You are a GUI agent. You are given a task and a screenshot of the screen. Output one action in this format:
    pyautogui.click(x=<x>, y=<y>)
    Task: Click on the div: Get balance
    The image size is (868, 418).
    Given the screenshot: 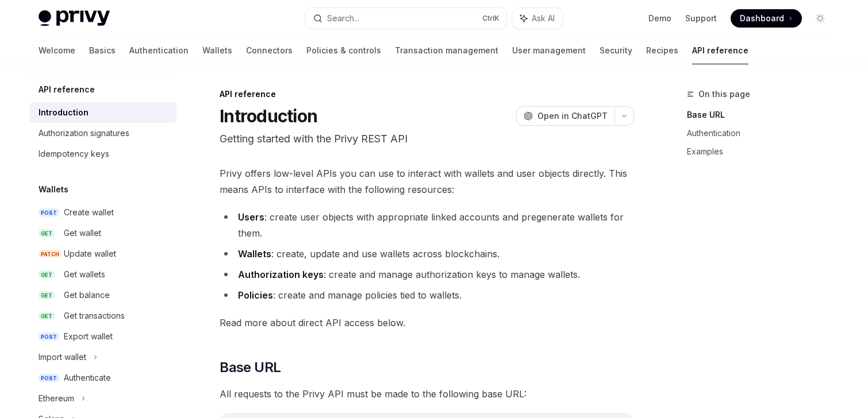 What is the action you would take?
    pyautogui.click(x=86, y=295)
    